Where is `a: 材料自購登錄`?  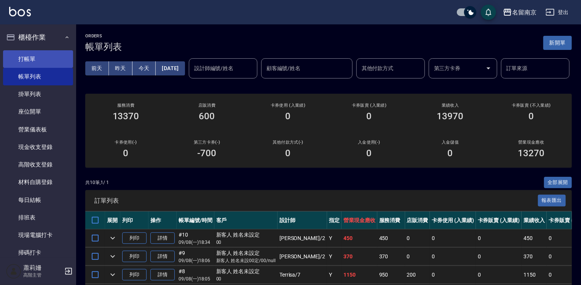 a: 材料自購登錄 is located at coordinates (38, 182).